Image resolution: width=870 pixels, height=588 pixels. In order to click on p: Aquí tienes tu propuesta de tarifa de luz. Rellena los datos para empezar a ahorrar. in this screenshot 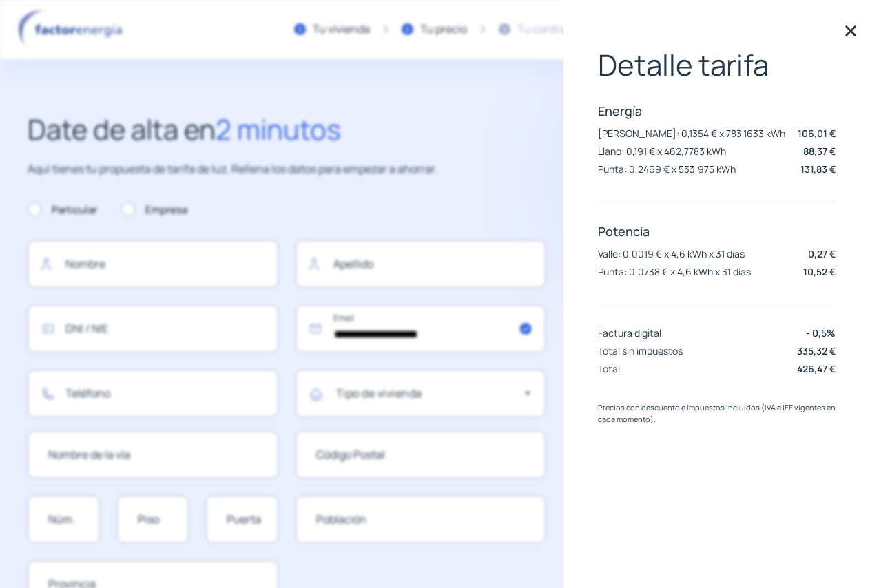, I will do `click(287, 170)`.